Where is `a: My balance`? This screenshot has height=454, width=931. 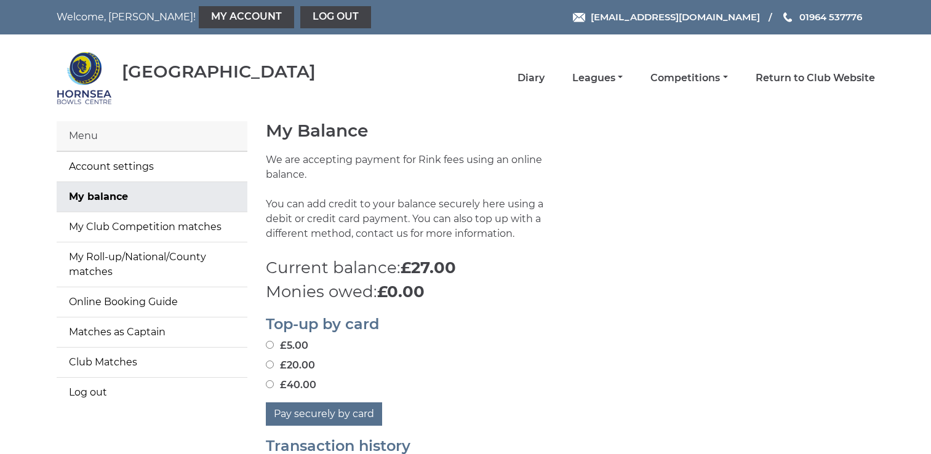
a: My balance is located at coordinates (152, 197).